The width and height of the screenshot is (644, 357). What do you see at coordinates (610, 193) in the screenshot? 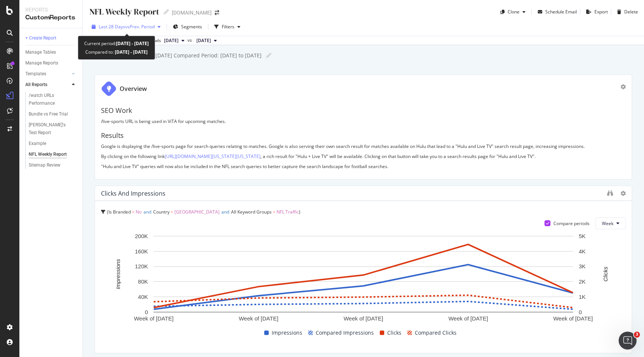
I see `div: binoculars` at bounding box center [610, 193].